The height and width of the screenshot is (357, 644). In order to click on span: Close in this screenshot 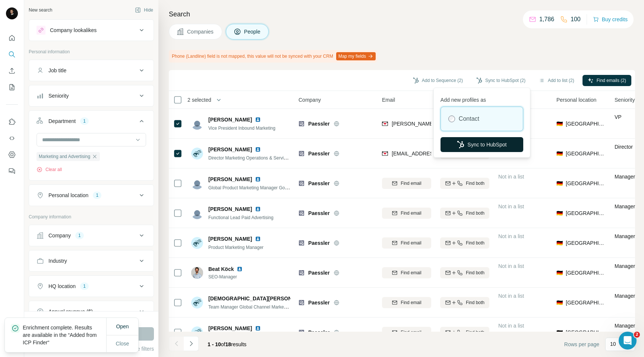, I will do `click(123, 344)`.